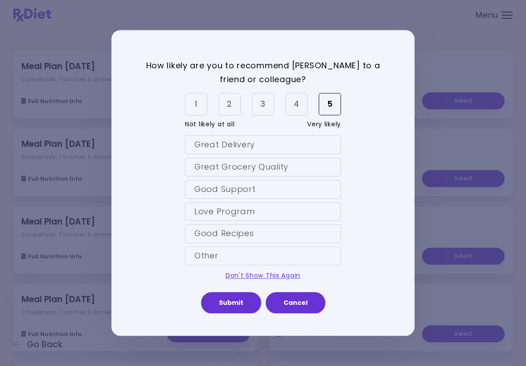  I want to click on a: Don't Show This Again, so click(263, 276).